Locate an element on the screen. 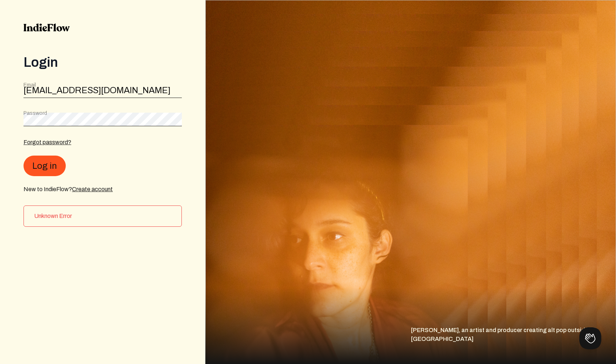 The image size is (616, 364). h3: Unknown Error is located at coordinates (105, 216).